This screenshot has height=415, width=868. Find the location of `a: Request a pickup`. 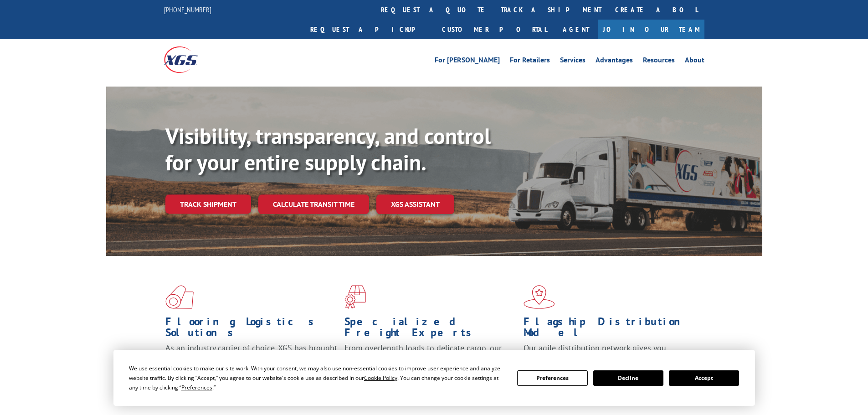

a: Request a pickup is located at coordinates (369, 29).